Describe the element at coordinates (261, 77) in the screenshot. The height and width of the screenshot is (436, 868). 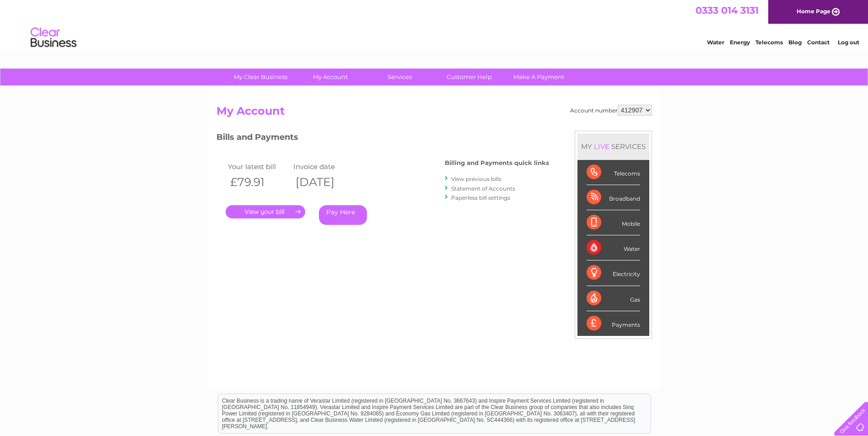
I see `a: My Clear Business` at that location.